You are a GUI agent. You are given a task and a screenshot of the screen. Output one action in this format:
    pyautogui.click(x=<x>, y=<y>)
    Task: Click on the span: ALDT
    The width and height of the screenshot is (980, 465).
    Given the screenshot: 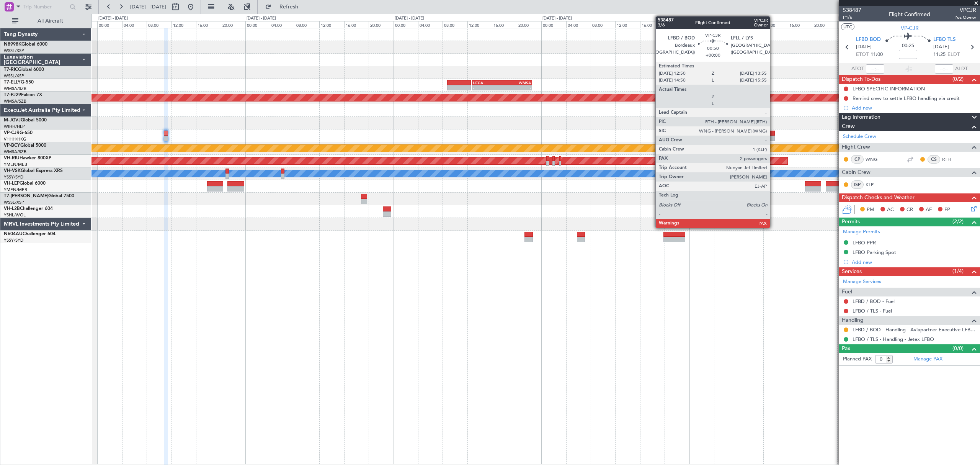 What is the action you would take?
    pyautogui.click(x=961, y=69)
    